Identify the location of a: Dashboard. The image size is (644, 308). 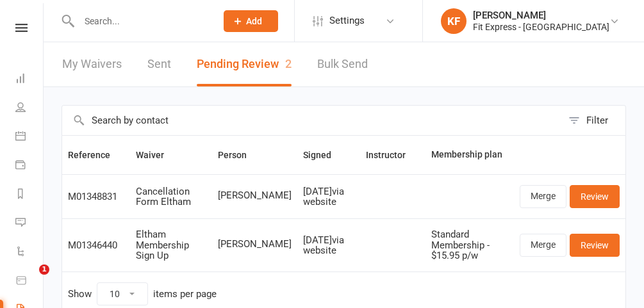
(29, 80).